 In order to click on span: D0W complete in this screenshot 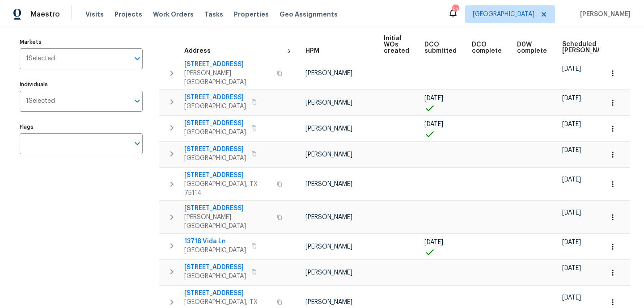, I will do `click(531, 48)`.